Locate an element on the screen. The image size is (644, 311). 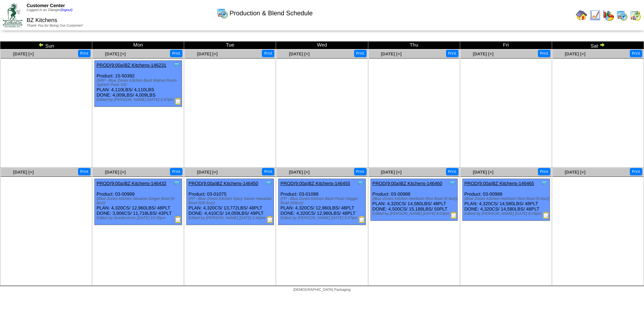
div: (FP - Blue Zones Kitchen Spicy Sweet Hawaiian Bowl (6/8.5oz)) is located at coordinates (231, 201).